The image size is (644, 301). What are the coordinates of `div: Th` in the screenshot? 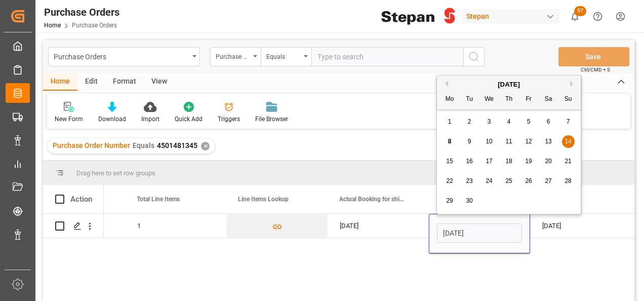 It's located at (509, 99).